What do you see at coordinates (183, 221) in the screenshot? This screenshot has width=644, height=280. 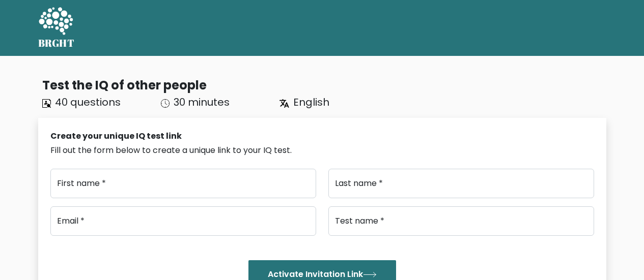 I see `input: Email` at bounding box center [183, 221].